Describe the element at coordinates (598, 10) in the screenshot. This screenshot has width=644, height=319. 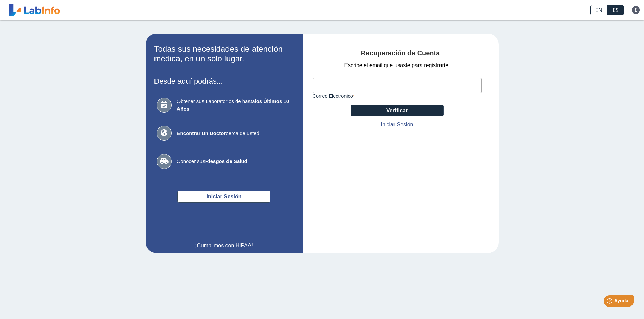
I see `a: EN` at that location.